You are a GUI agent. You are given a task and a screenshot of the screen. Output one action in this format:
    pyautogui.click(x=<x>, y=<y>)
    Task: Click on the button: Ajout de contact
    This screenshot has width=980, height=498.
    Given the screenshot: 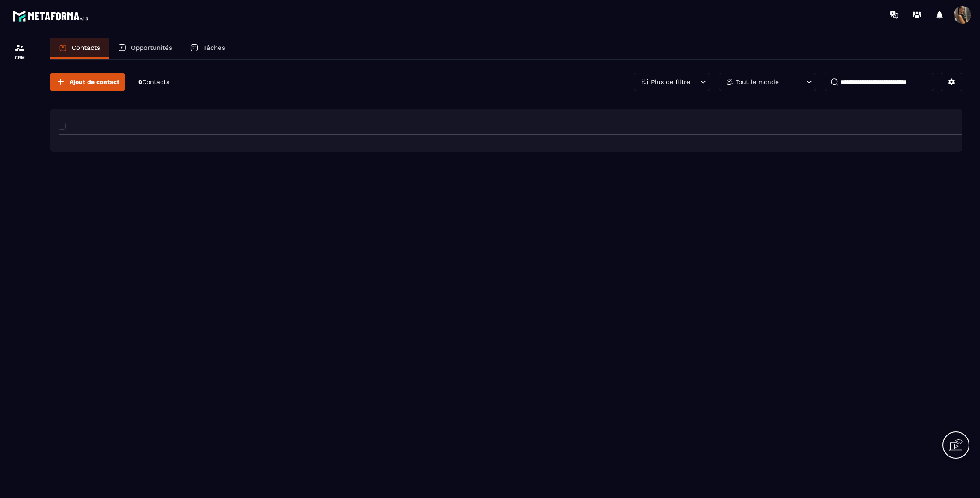 What is the action you would take?
    pyautogui.click(x=88, y=82)
    